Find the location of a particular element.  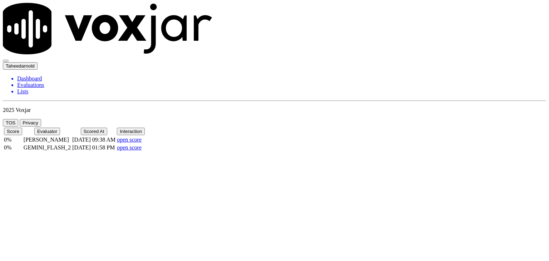

button: Interaction is located at coordinates (131, 131).